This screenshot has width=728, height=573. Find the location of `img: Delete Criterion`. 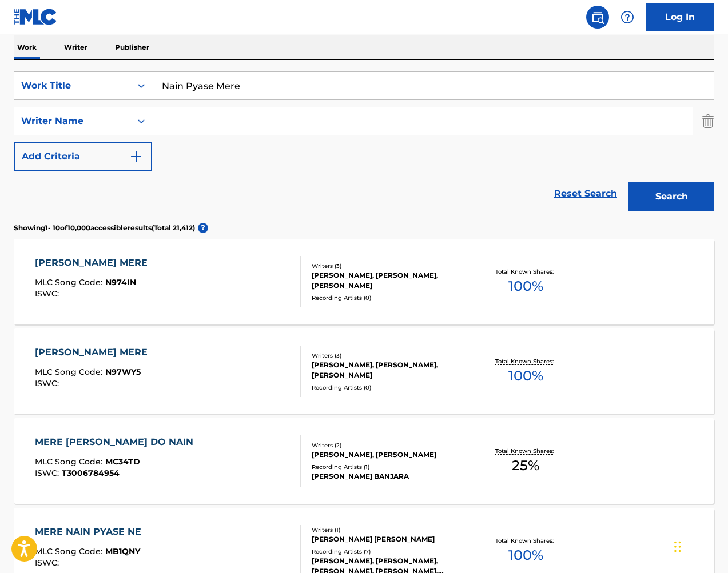

img: Delete Criterion is located at coordinates (708, 121).